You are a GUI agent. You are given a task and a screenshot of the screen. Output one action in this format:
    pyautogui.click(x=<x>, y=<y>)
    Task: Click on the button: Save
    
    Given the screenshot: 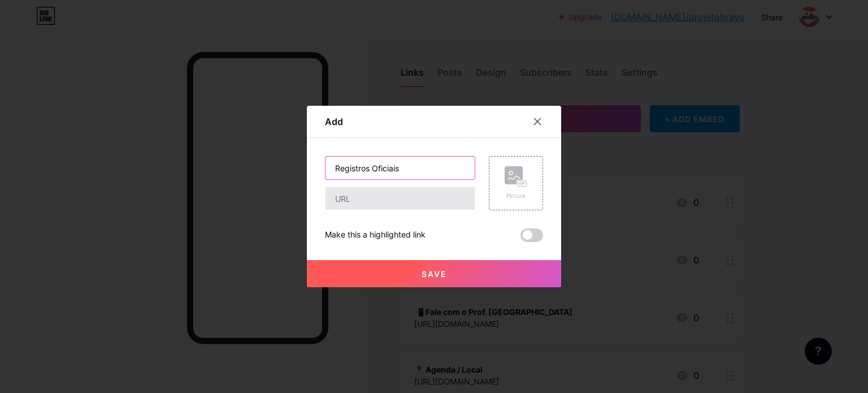 What is the action you would take?
    pyautogui.click(x=434, y=274)
    